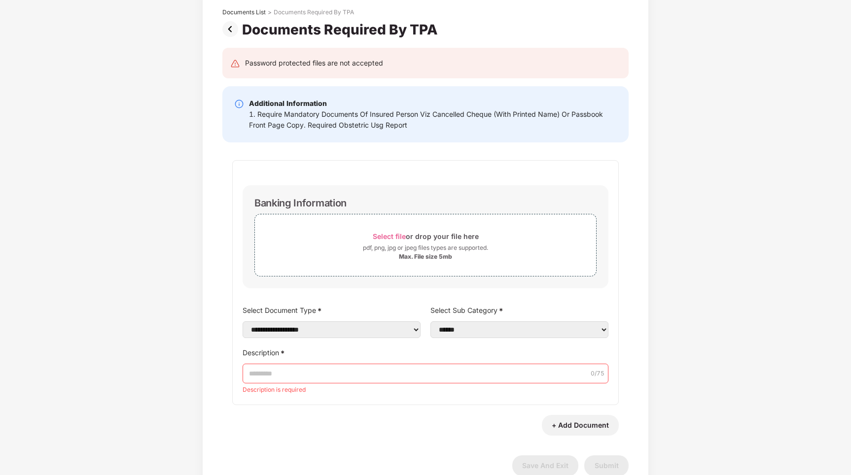 Image resolution: width=851 pixels, height=475 pixels. What do you see at coordinates (314, 63) in the screenshot?
I see `div: Password protected files are not accepted` at bounding box center [314, 63].